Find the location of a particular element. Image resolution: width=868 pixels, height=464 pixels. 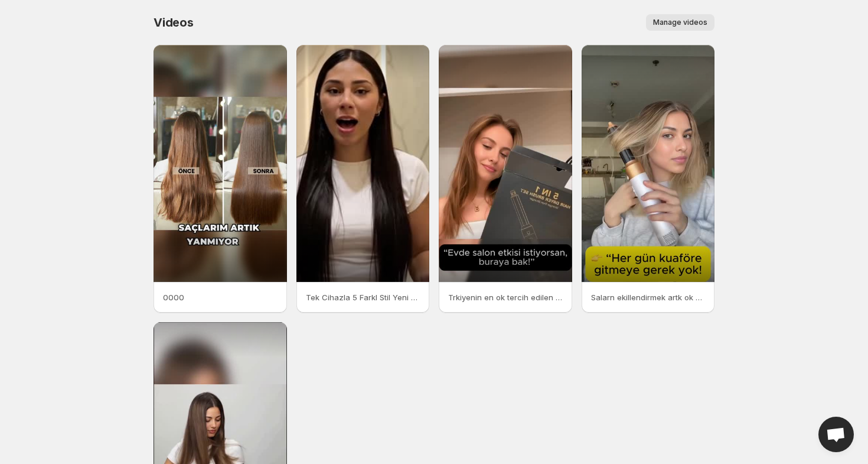

p: Trkiyenin en ok tercih edilen sa ekillendirme cihaz Tek cihazla dzletir bukle yap hacim ver kurut... is located at coordinates (505, 297).